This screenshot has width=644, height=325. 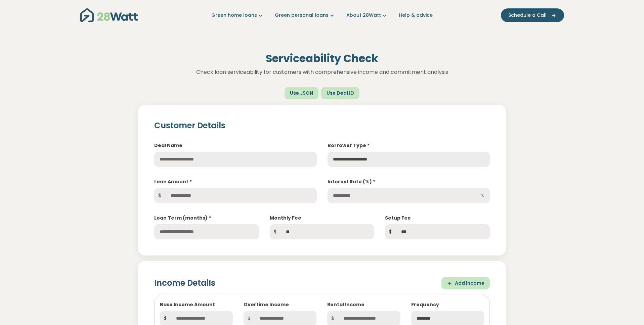 I want to click on img: 28Watt, so click(x=109, y=15).